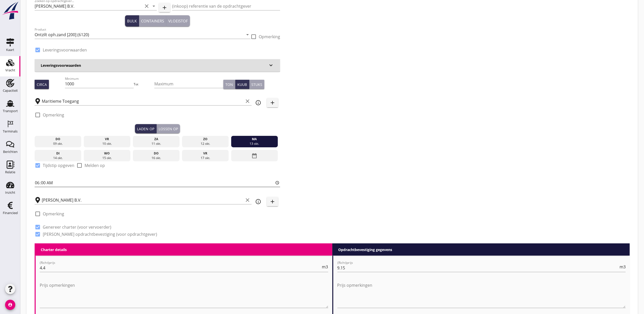  I want to click on div: Relatie, so click(10, 172).